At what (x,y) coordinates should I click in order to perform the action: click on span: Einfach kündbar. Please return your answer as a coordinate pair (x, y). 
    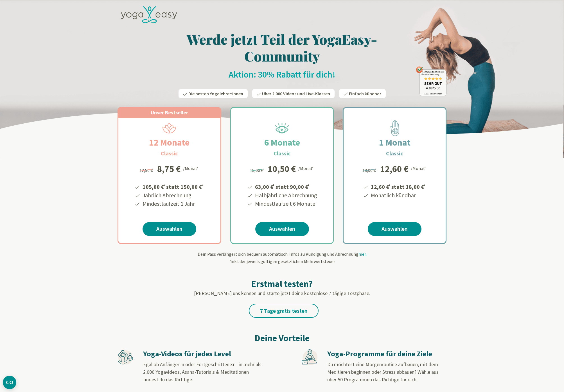
    Looking at the image, I should click on (364, 93).